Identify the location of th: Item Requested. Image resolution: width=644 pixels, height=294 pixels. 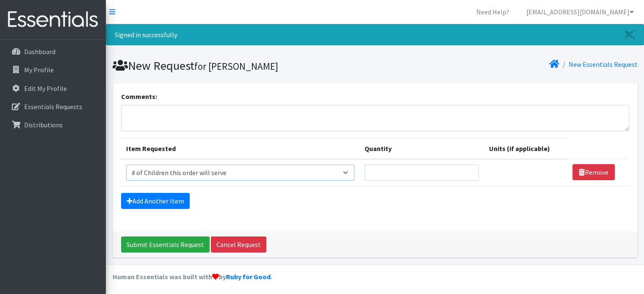
(240, 148).